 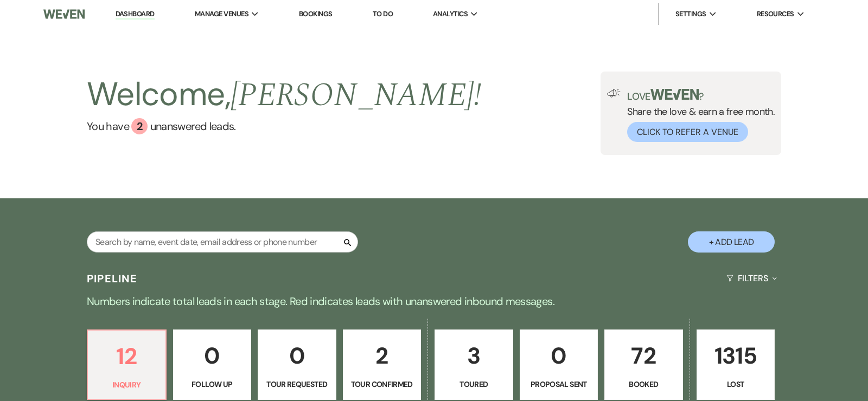 I want to click on p: Proposal Sent, so click(x=559, y=384).